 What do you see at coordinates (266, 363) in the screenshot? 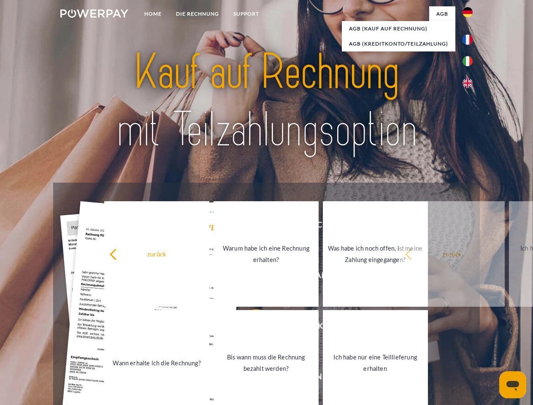
I see `div: Bis wann muss die Rechnung bezahlt werden?` at bounding box center [266, 363].